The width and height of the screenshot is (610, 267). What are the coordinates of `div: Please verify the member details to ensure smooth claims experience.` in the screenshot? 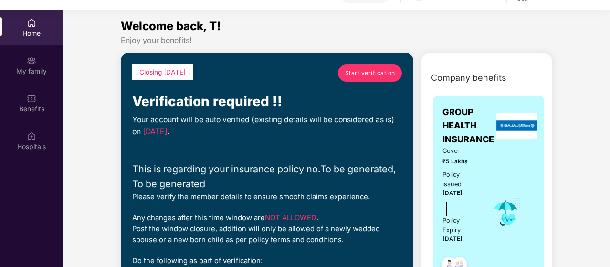 It's located at (267, 197).